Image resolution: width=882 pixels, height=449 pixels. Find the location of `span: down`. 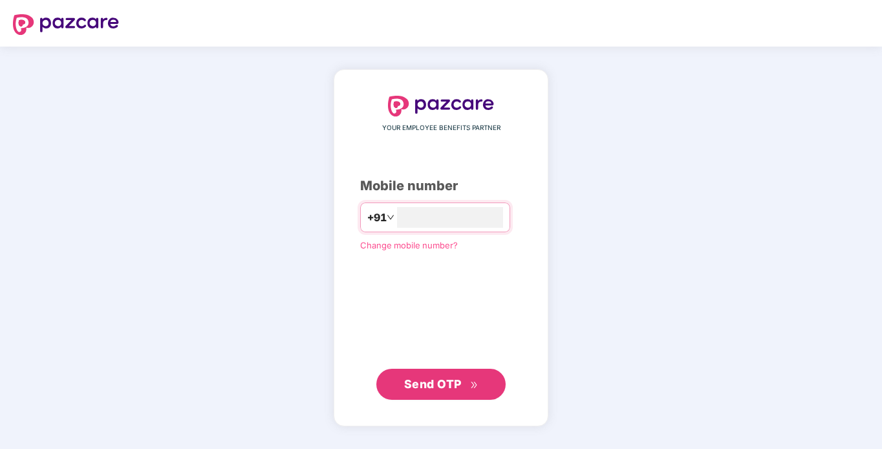

span: down is located at coordinates (391, 217).